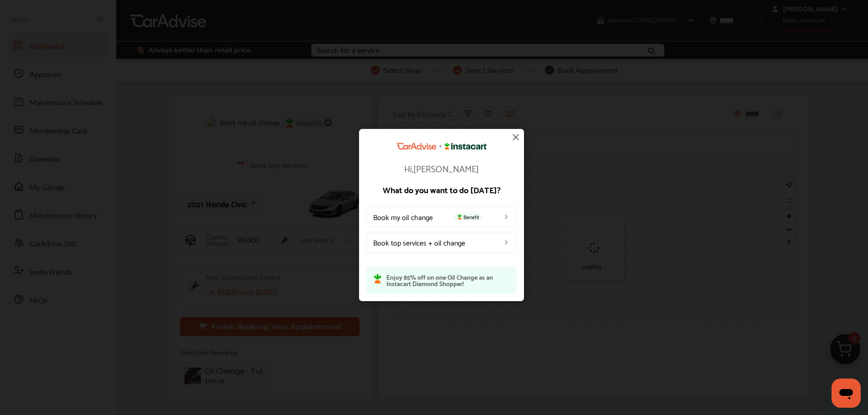 The image size is (868, 415). Describe the element at coordinates (442, 216) in the screenshot. I see `a: Book my oil changeBenefit` at that location.